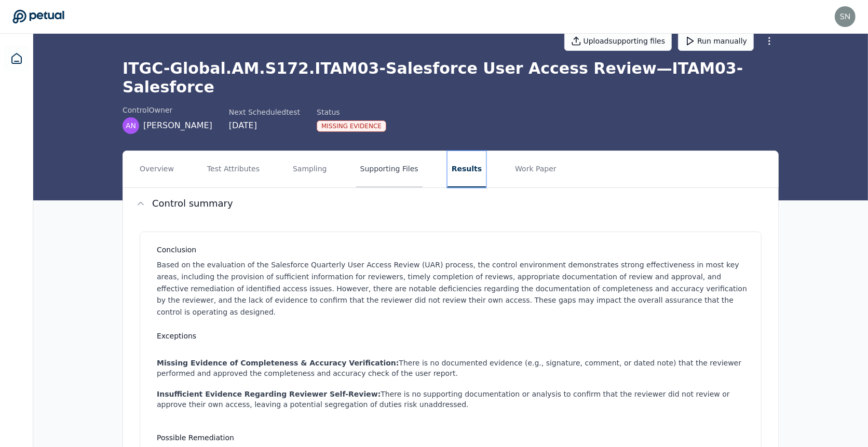  What do you see at coordinates (168, 110) in the screenshot?
I see `div: control Owner` at bounding box center [168, 110].